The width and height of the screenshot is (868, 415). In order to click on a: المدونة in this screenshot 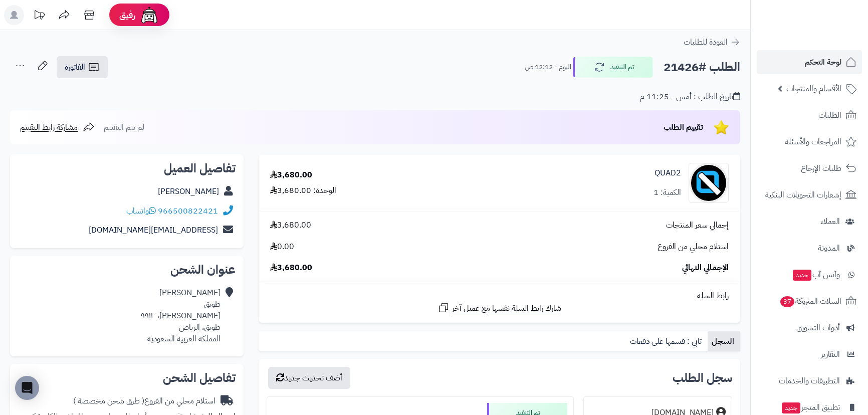, I will do `click(810, 248)`.